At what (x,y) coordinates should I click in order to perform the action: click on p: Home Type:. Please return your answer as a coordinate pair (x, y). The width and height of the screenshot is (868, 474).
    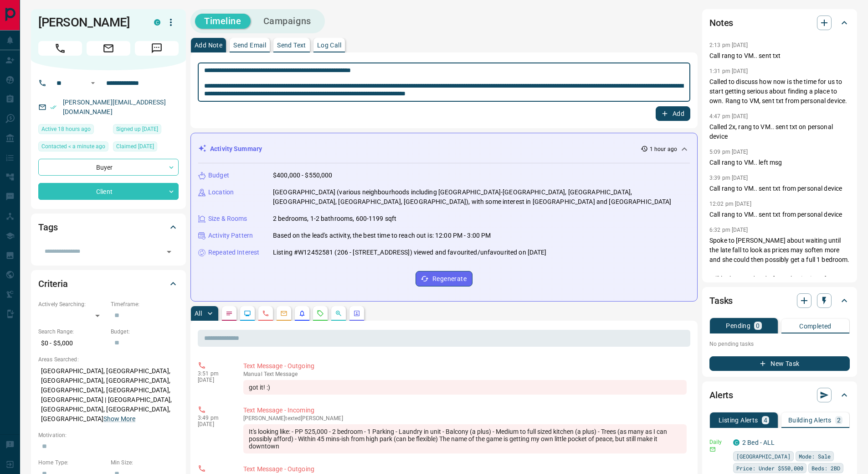
    Looking at the image, I should click on (72, 462).